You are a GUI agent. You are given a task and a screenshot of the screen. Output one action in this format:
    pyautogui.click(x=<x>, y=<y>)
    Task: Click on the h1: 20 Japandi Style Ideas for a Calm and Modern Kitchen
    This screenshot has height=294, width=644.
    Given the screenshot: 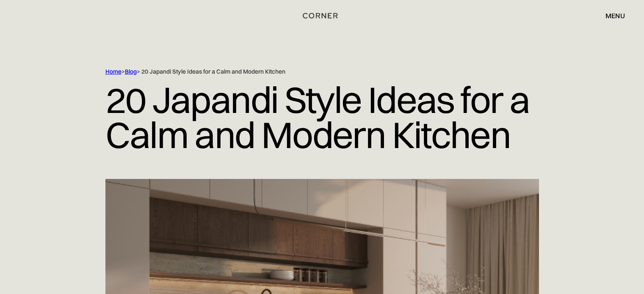 What is the action you would take?
    pyautogui.click(x=322, y=117)
    